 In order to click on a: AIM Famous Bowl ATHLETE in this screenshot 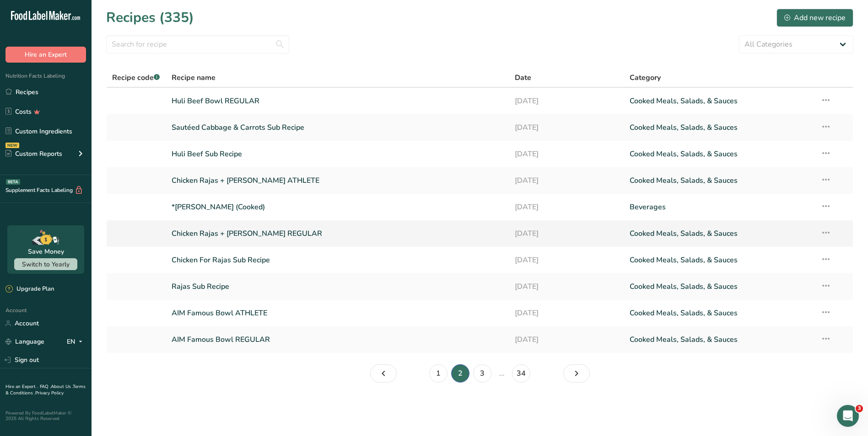, I will do `click(338, 314)`.